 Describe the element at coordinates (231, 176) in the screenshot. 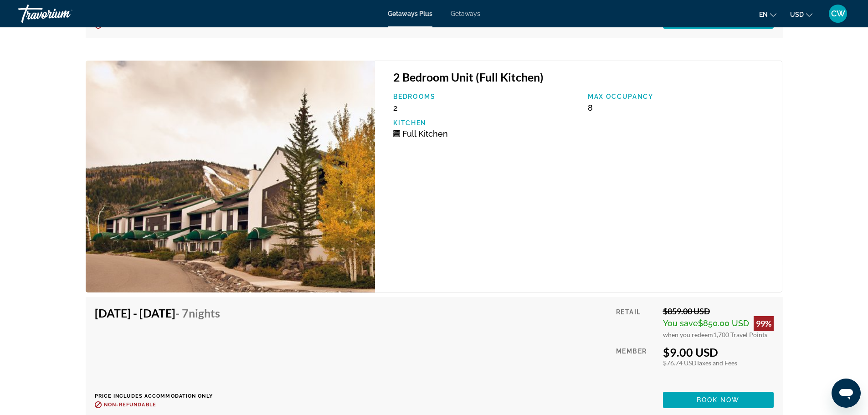

I see `img: Goldenwoods Condominiums At Powderhorn Resort` at that location.